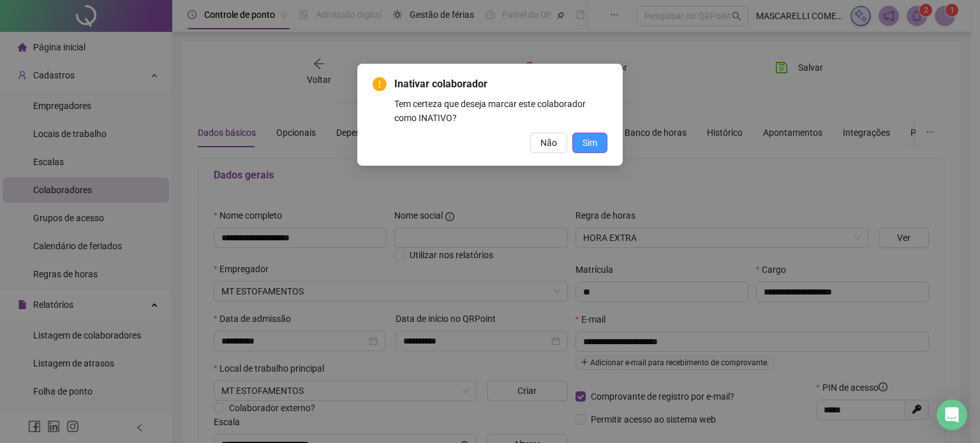 Image resolution: width=980 pixels, height=443 pixels. What do you see at coordinates (548, 143) in the screenshot?
I see `span: Não` at bounding box center [548, 143].